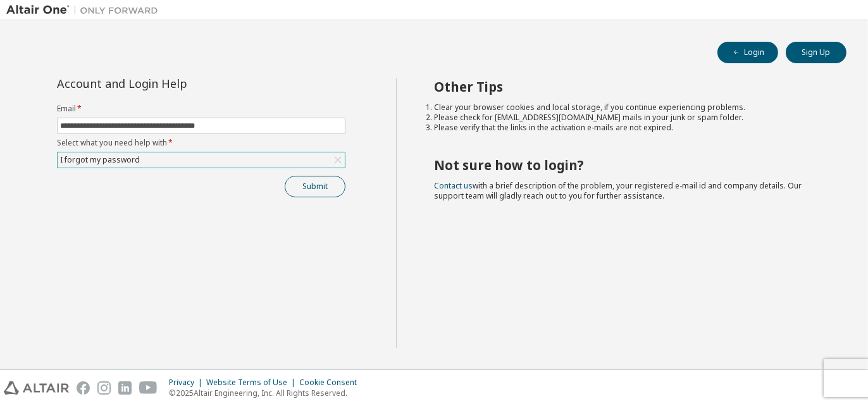 Image resolution: width=868 pixels, height=406 pixels. What do you see at coordinates (125, 388) in the screenshot?
I see `img: linkedin.svg` at bounding box center [125, 388].